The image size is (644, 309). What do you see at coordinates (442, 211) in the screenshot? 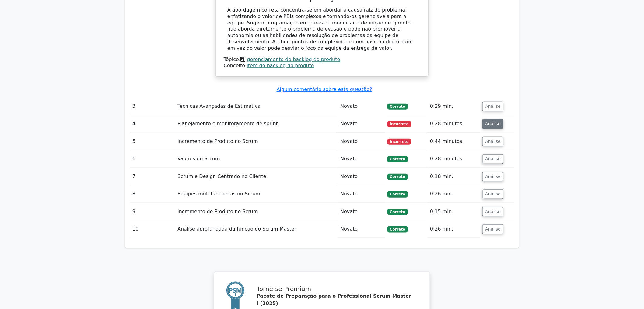
I see `font: 0:15 min.` at bounding box center [442, 211].